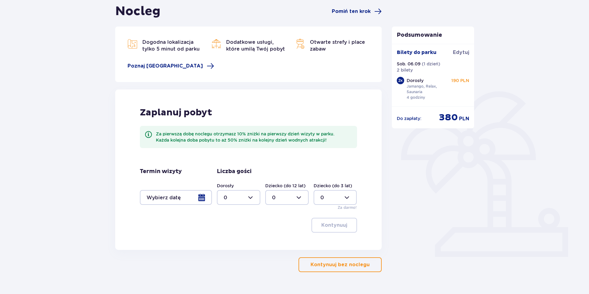 This screenshot has height=294, width=589. Describe the element at coordinates (161, 171) in the screenshot. I see `p: Termin wizyty` at that location.